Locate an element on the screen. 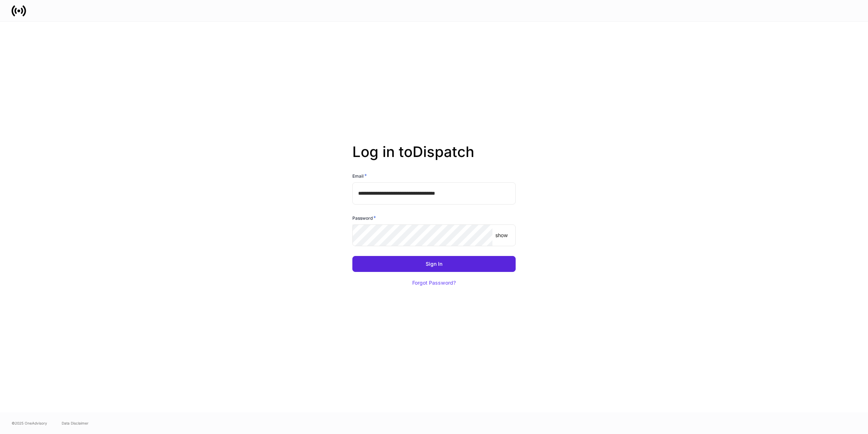 The width and height of the screenshot is (868, 434). button: Sign In is located at coordinates (434, 264).